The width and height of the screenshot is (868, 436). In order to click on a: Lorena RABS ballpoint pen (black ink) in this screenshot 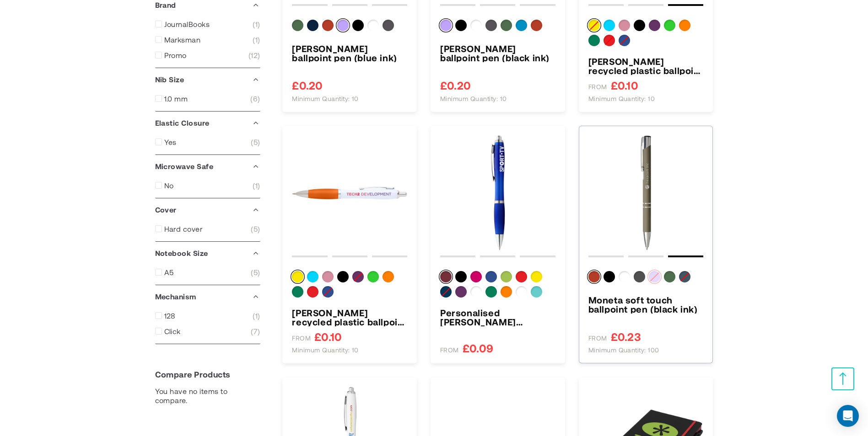, I will do `click(498, 53)`.